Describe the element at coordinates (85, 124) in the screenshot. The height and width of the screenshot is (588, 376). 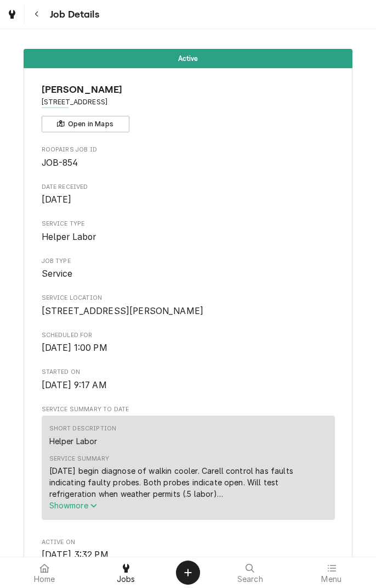
I see `button: Open in Maps` at that location.